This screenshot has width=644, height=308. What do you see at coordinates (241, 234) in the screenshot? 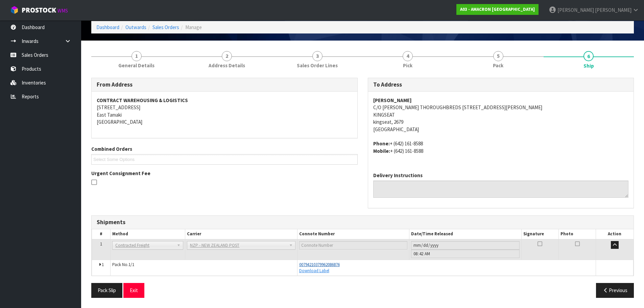
I see `th: Carrier` at bounding box center [241, 234].